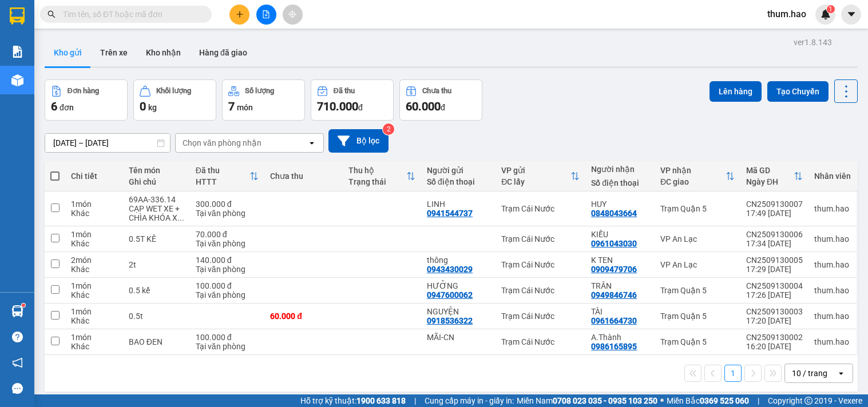  What do you see at coordinates (614, 321) in the screenshot?
I see `div: 0961664730` at bounding box center [614, 321].